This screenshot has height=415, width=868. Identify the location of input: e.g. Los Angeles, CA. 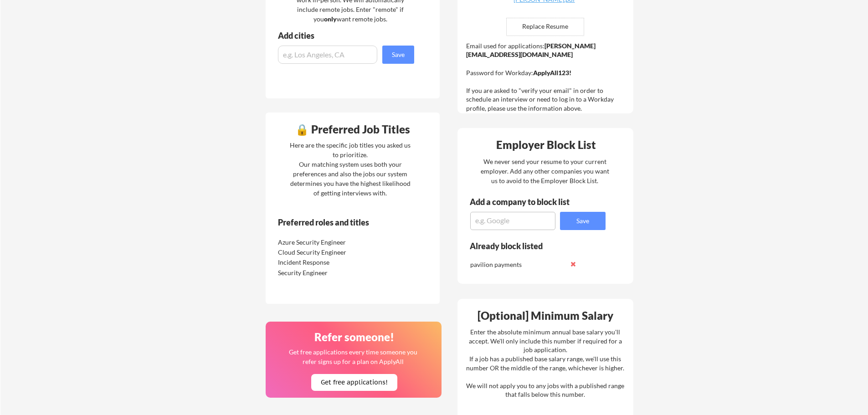
(328, 55).